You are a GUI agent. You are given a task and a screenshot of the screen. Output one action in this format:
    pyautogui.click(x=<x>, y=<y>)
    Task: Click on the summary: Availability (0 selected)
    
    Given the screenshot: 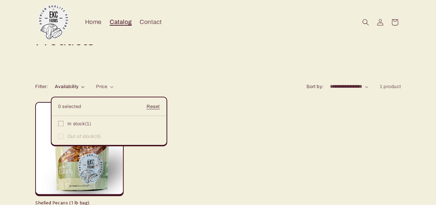 What is the action you would take?
    pyautogui.click(x=69, y=86)
    